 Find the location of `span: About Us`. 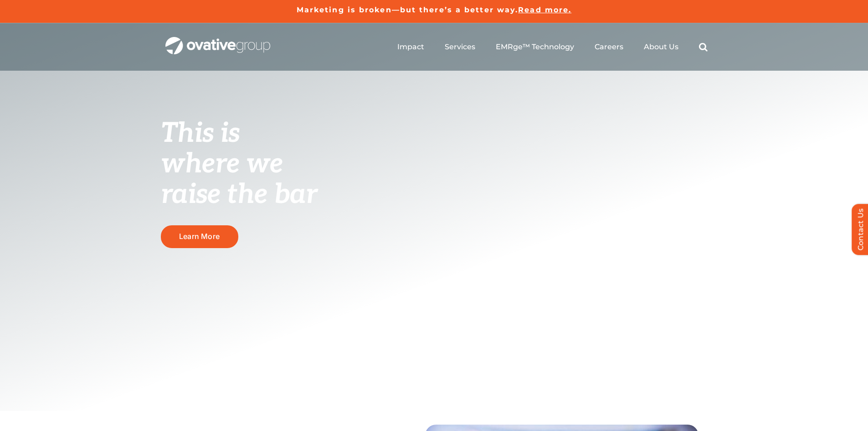

span: About Us is located at coordinates (661, 47).